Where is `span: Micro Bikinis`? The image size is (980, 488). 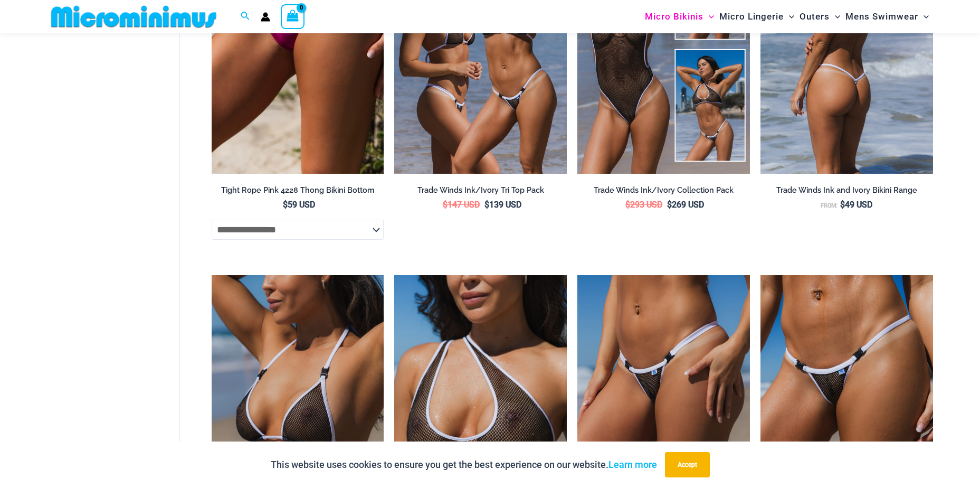 span: Micro Bikinis is located at coordinates (674, 17).